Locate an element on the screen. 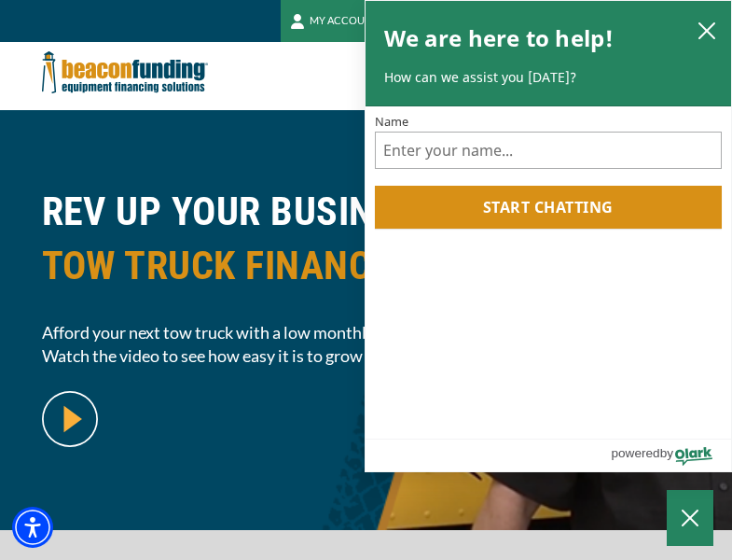 The width and height of the screenshot is (732, 560). span: Afford your next tow truck with a low monthly payment. Get approved within 24 hours. Watch the vi... is located at coordinates (366, 344).